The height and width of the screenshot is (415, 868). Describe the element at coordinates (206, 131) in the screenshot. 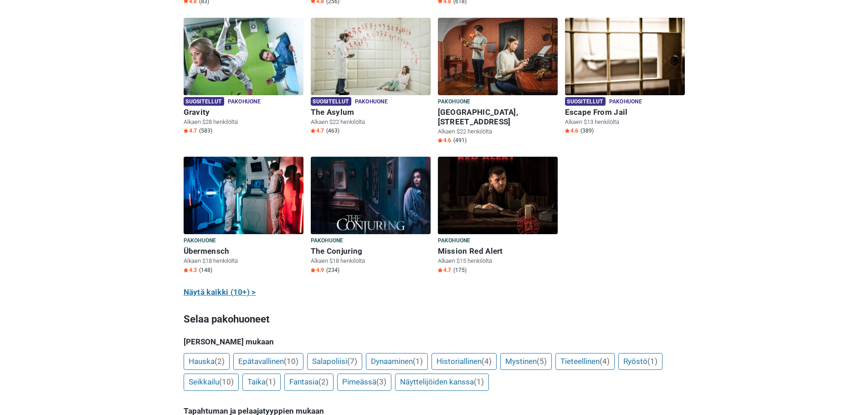

I see `span: (583)` at that location.